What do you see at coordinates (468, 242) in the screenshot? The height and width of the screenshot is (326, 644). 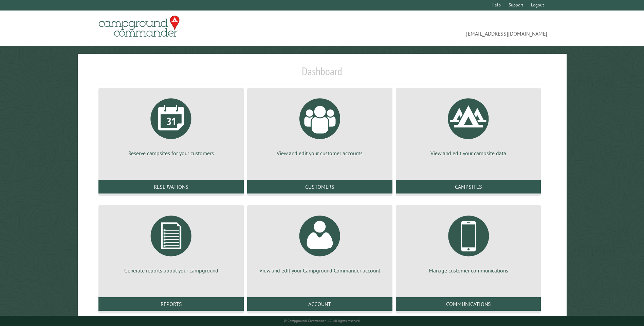 I see `a: Manage customer communications` at bounding box center [468, 242].